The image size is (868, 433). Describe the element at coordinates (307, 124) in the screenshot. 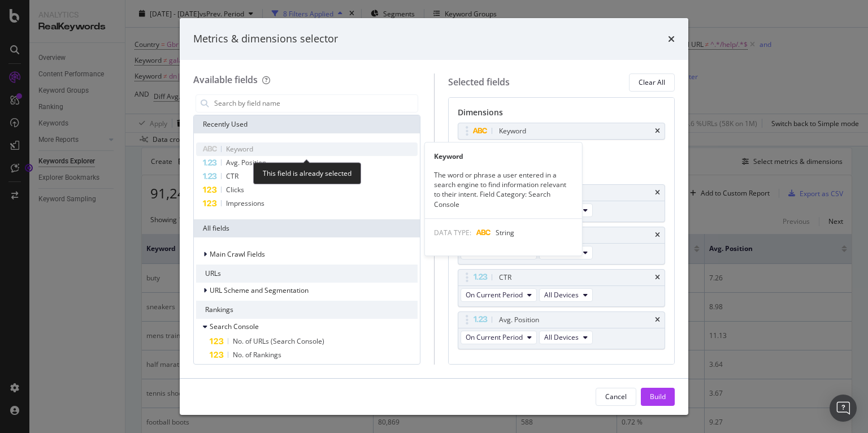

I see `div: Recently Used` at that location.